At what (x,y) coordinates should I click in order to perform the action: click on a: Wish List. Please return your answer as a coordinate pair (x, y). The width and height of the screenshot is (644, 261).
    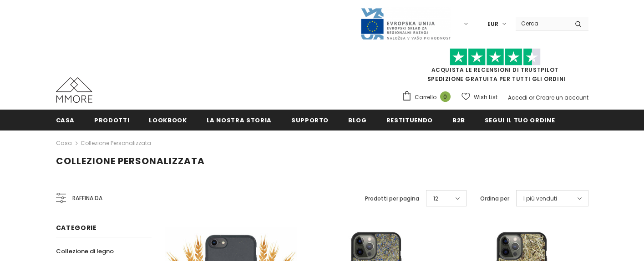
    Looking at the image, I should click on (479, 97).